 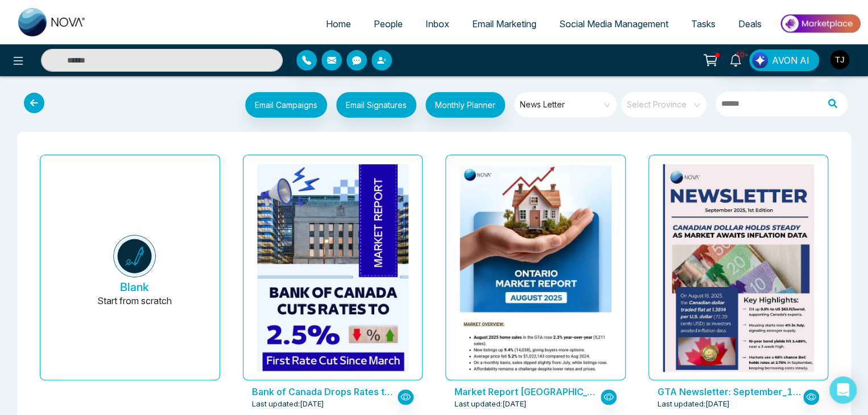 What do you see at coordinates (504, 24) in the screenshot?
I see `a: Email Marketing` at bounding box center [504, 24].